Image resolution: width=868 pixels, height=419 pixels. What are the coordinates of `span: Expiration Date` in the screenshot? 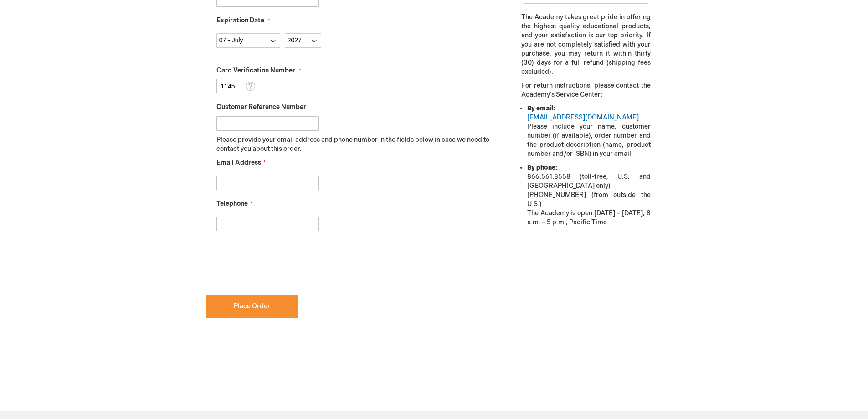 It's located at (240, 20).